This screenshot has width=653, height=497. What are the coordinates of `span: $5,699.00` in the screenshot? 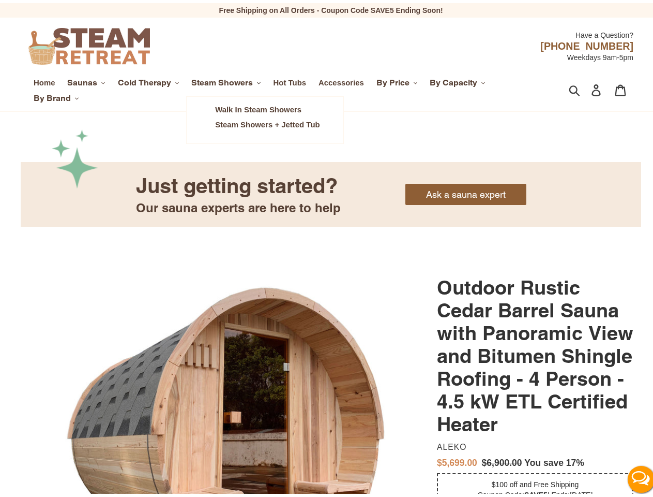 It's located at (457, 459).